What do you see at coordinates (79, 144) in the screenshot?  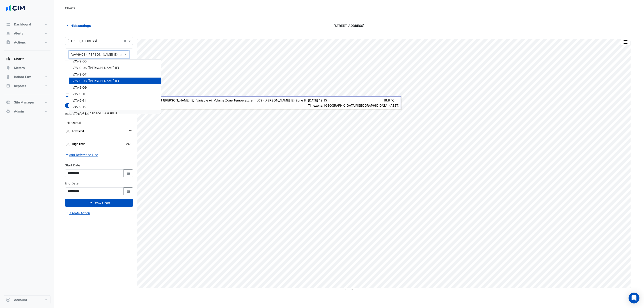 I see `strong: High limit` at bounding box center [79, 144].